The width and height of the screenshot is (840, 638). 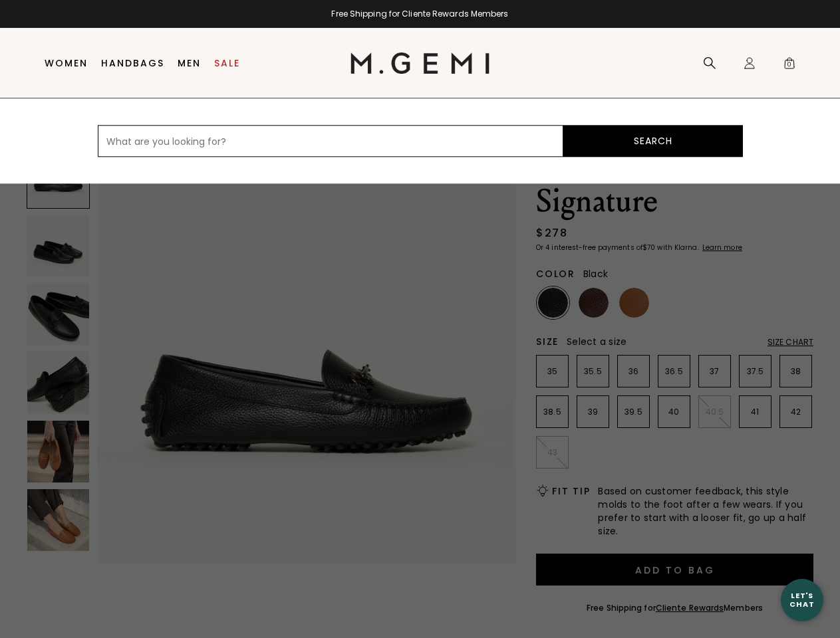 What do you see at coordinates (331, 141) in the screenshot?
I see `input: What are you looking for?` at bounding box center [331, 141].